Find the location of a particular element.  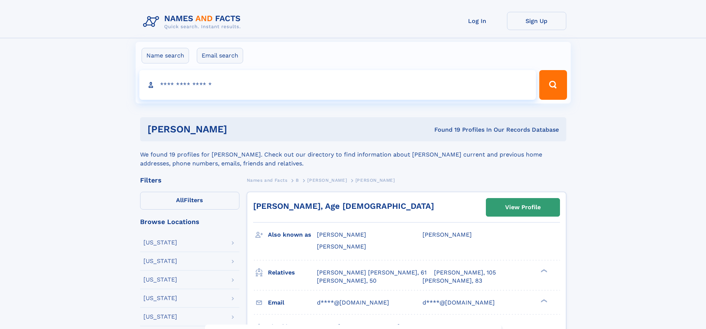

button: Search Button is located at coordinates (553, 85).